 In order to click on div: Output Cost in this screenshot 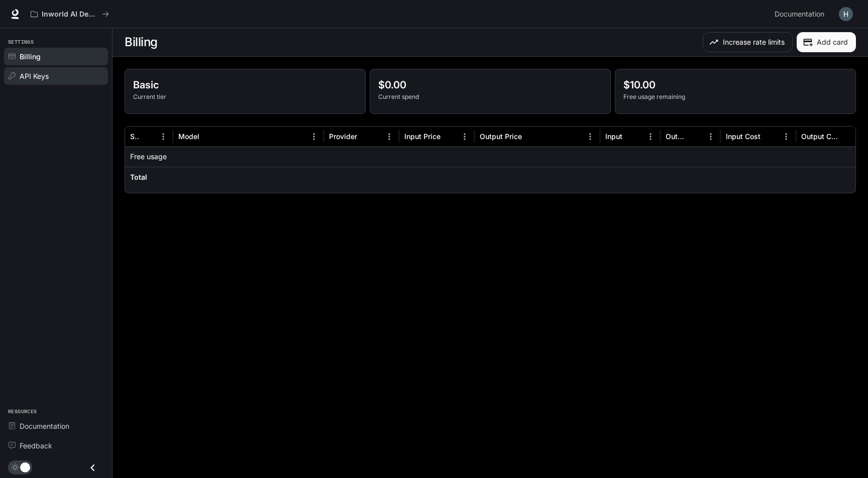, I will do `click(820, 136)`.